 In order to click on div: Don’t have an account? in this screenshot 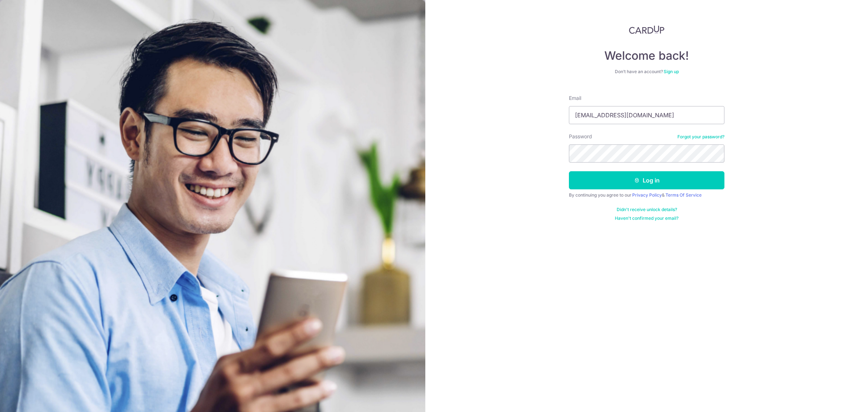, I will do `click(647, 71)`.